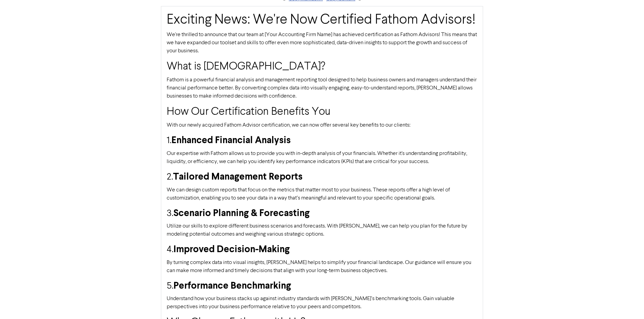 This screenshot has width=644, height=319. I want to click on h3: 2., so click(322, 177).